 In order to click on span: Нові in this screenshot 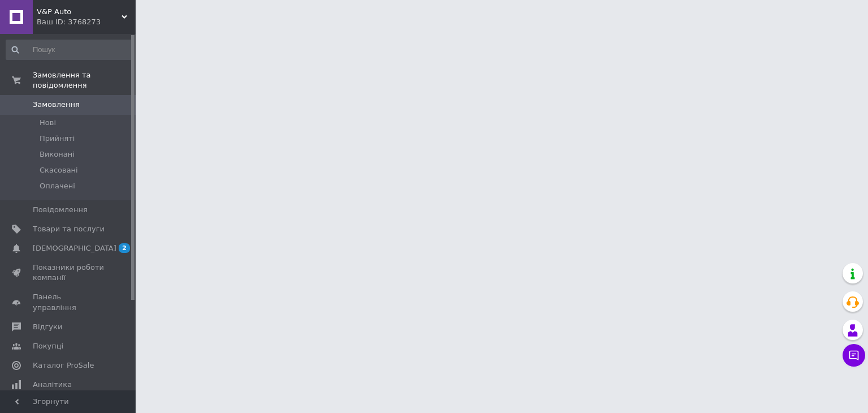, I will do `click(47, 123)`.